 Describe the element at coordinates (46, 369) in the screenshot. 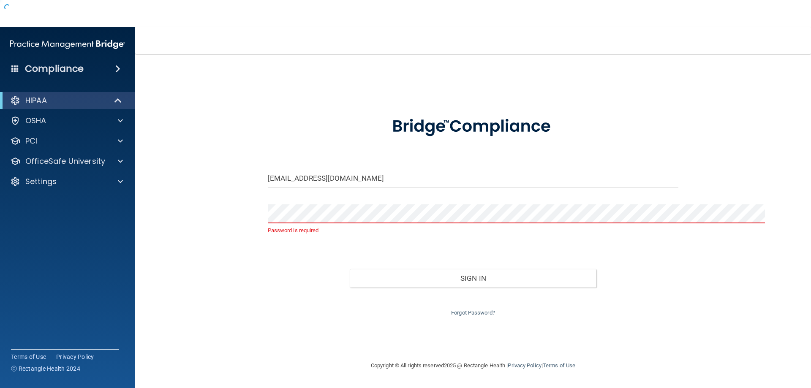

I see `span: Ⓒ Rectangle Health 2024` at that location.